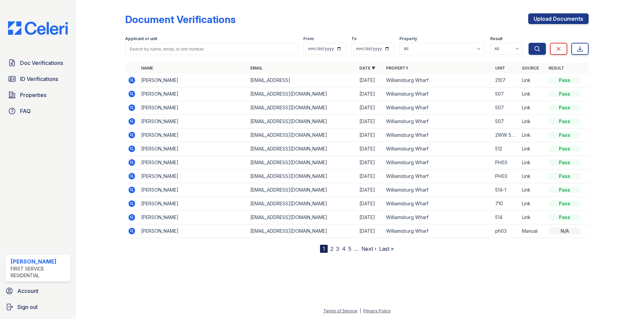 The width and height of the screenshot is (638, 319). I want to click on span: Doc Verifications, so click(41, 63).